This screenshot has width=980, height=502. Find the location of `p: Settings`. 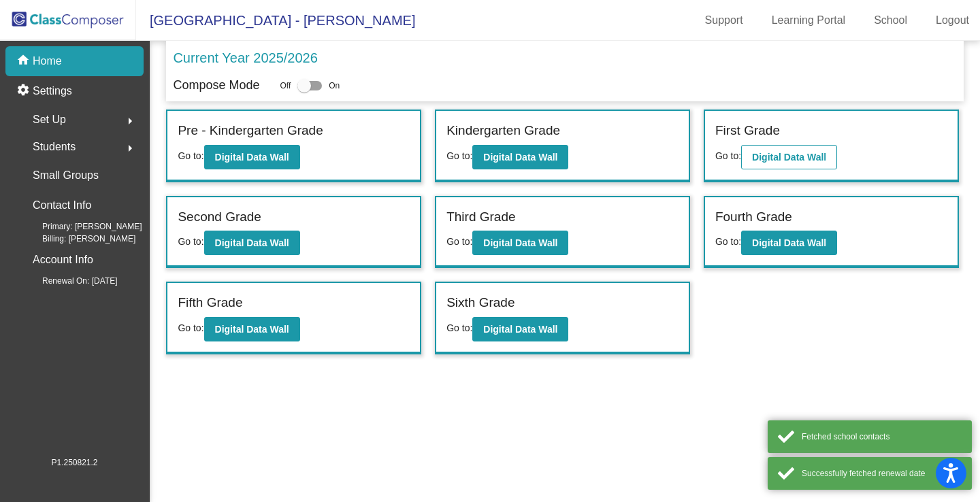

p: Settings is located at coordinates (53, 91).